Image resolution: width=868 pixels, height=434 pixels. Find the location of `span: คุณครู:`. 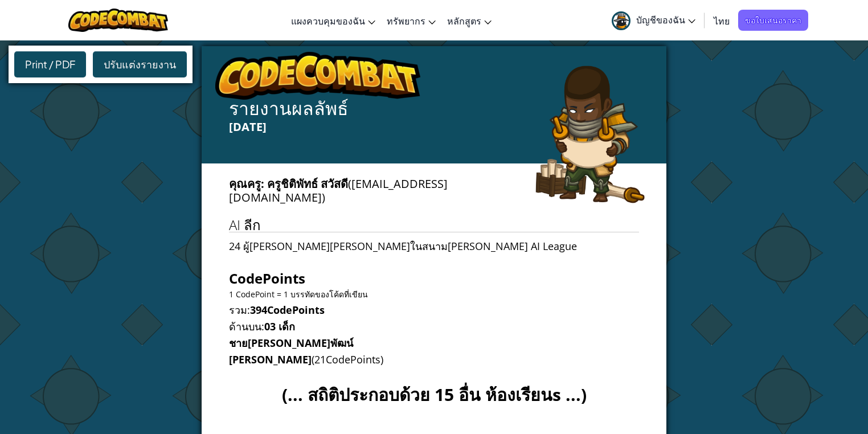

span: คุณครู: is located at coordinates (247, 184).